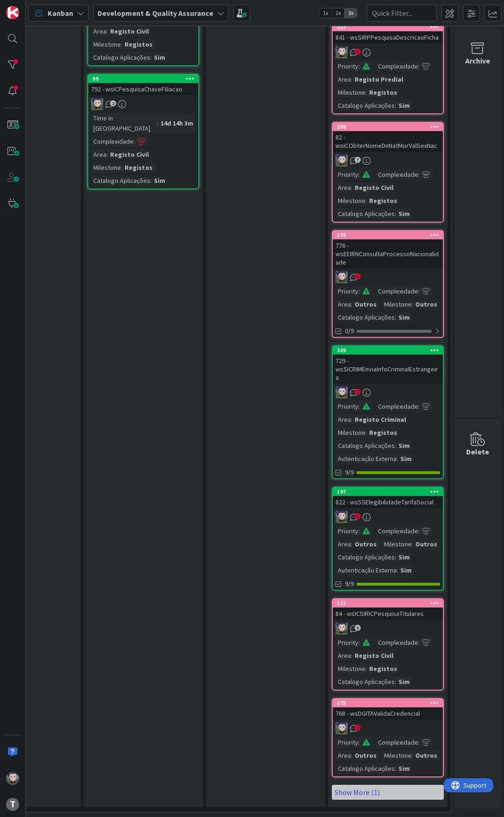 The width and height of the screenshot is (504, 817). I want to click on div: Registo Criminal, so click(380, 420).